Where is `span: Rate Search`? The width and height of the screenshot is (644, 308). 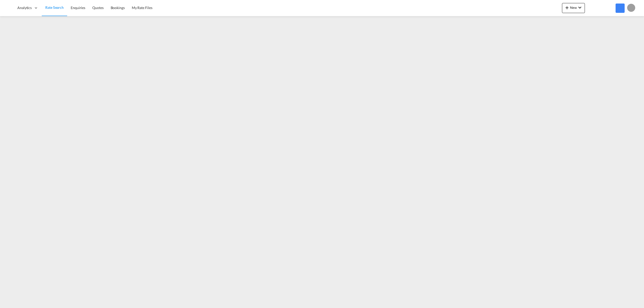 span: Rate Search is located at coordinates (54, 7).